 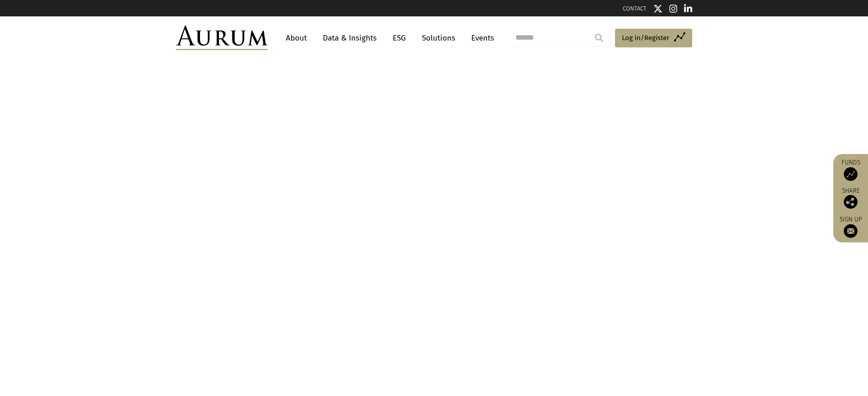 I want to click on div: Share, so click(x=851, y=199).